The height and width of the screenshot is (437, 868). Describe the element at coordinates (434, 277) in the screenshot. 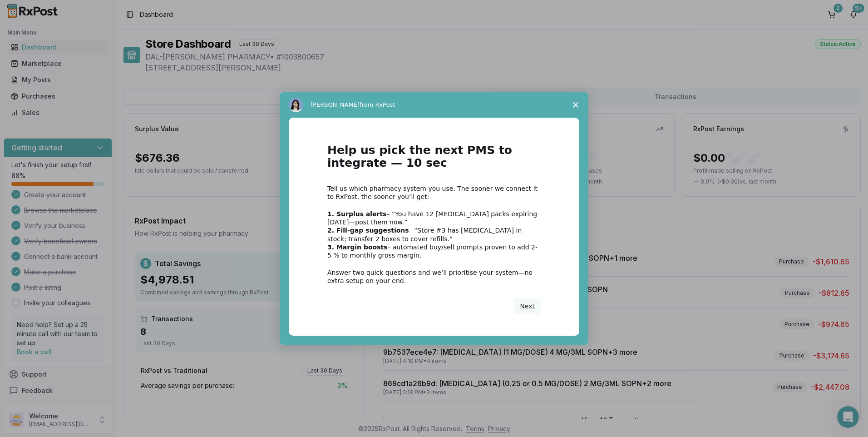

I see `div: Answer two quick questions and we’ll prioritise your system—no extra setup on your end.` at that location.